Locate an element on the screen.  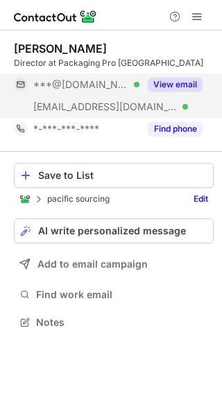
p: pacific sourcing is located at coordinates (78, 199).